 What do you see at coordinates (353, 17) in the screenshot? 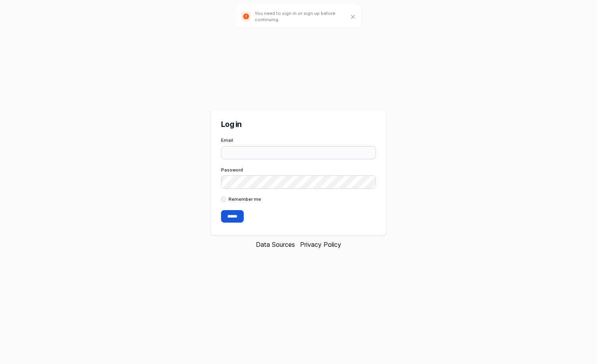
I see `button: Close` at bounding box center [353, 17].